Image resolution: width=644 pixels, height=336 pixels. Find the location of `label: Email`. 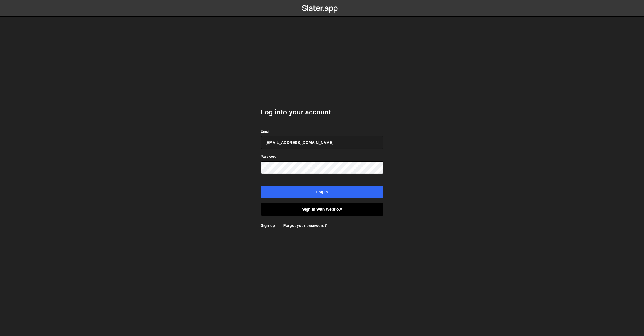

label: Email is located at coordinates (265, 131).